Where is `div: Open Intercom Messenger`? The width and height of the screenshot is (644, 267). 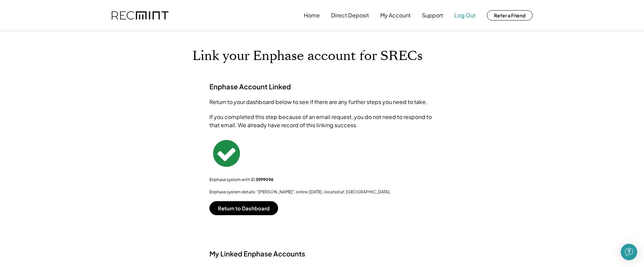 div: Open Intercom Messenger is located at coordinates (629, 252).